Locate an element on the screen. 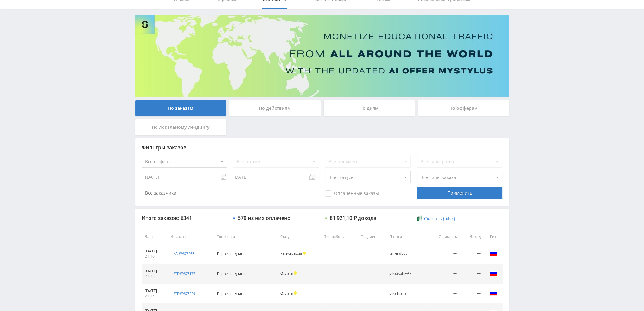 The image size is (644, 311). th: Предмет is located at coordinates (372, 236).